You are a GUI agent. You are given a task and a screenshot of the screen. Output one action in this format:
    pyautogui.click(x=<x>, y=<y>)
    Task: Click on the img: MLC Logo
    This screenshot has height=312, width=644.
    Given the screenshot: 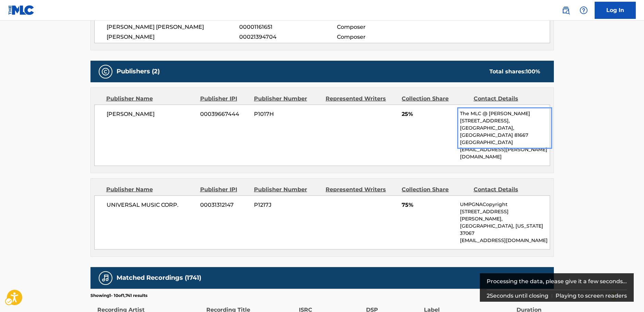 What is the action you would take?
    pyautogui.click(x=21, y=10)
    